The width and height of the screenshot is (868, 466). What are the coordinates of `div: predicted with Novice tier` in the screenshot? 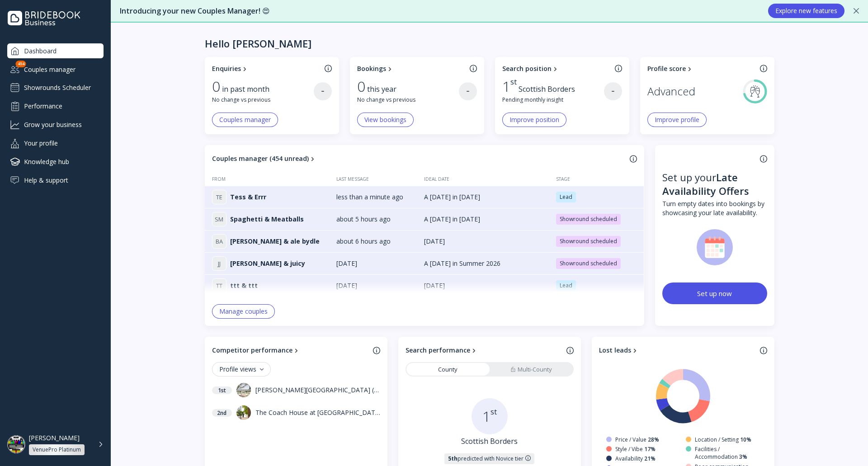 It's located at (485, 459).